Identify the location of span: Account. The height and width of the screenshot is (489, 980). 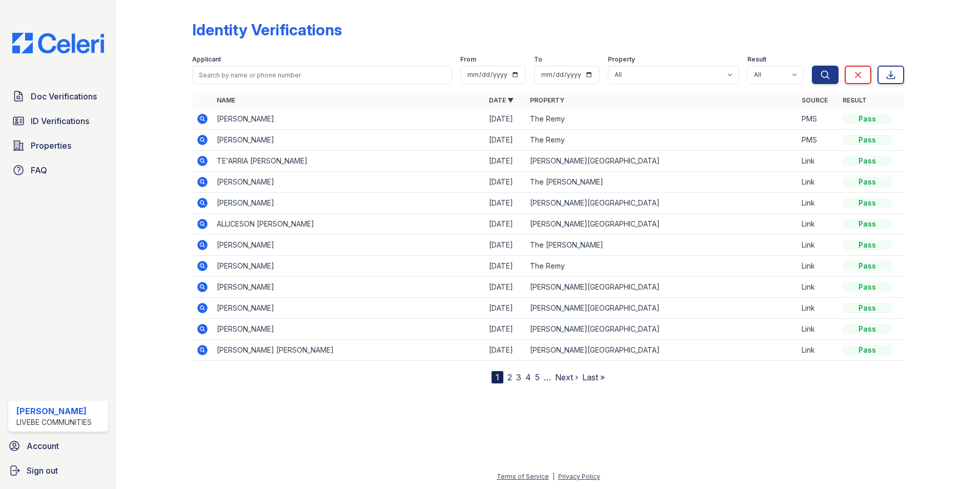
(42, 446).